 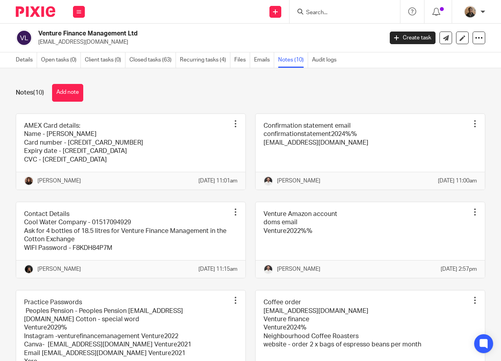 I want to click on input: Search, so click(x=341, y=13).